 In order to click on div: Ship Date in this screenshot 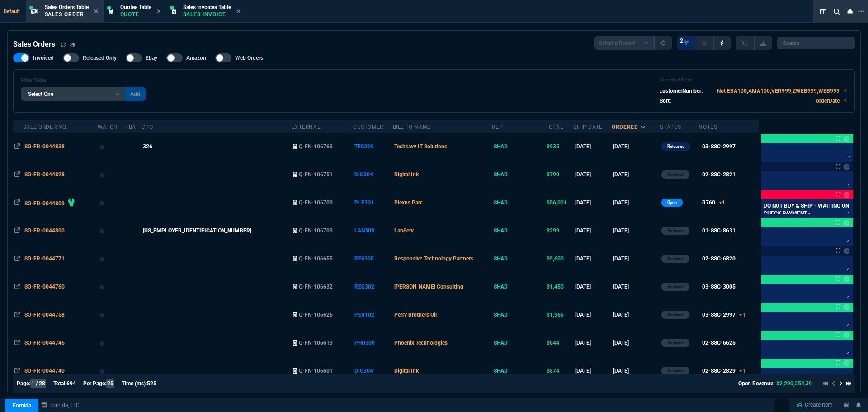, I will do `click(587, 127)`.